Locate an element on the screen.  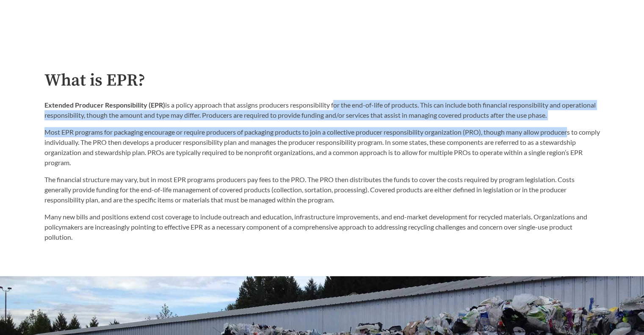
h2: What is EPR? is located at coordinates (322, 80).